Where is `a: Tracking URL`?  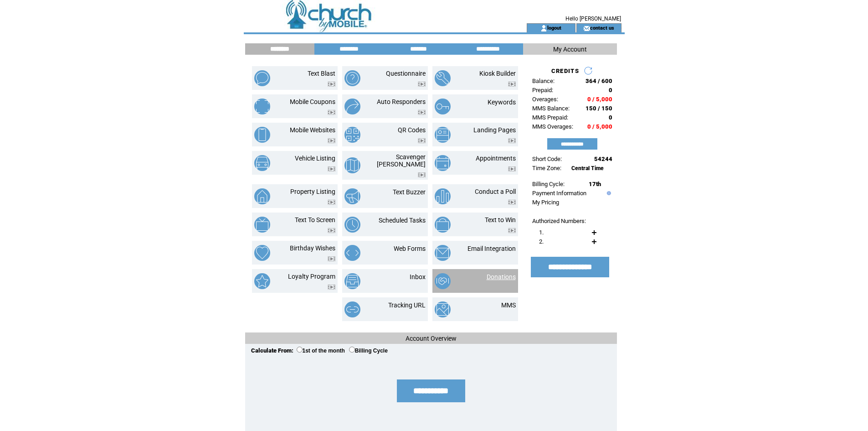 a: Tracking URL is located at coordinates (407, 305).